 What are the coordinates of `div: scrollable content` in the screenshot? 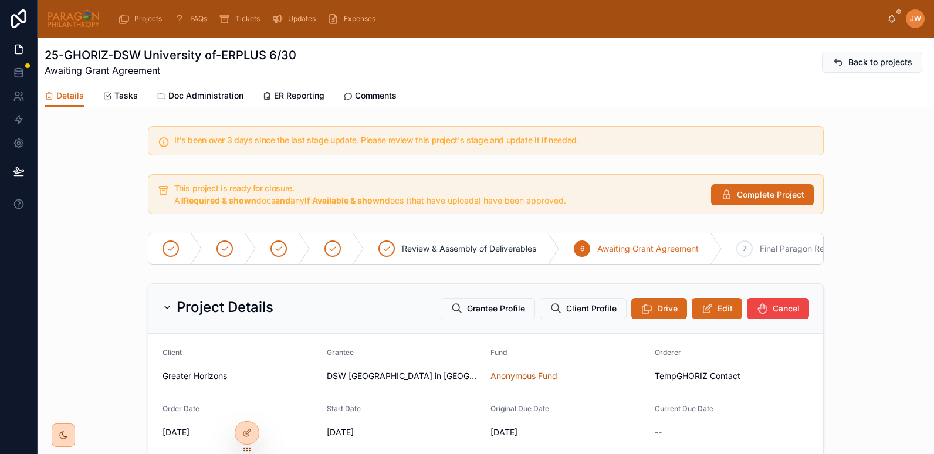 It's located at (498, 19).